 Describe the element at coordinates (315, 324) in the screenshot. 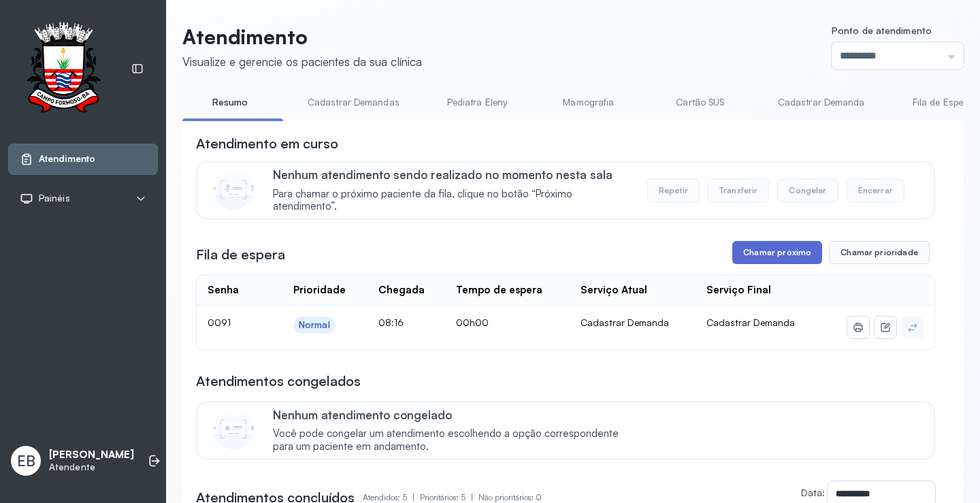

I see `div: Normal` at that location.